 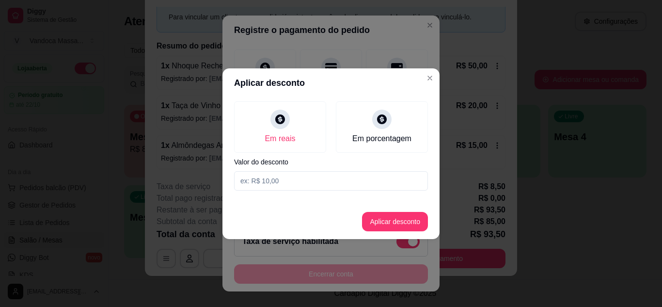 What do you see at coordinates (331, 162) in the screenshot?
I see `label: Valor do desconto` at bounding box center [331, 162].